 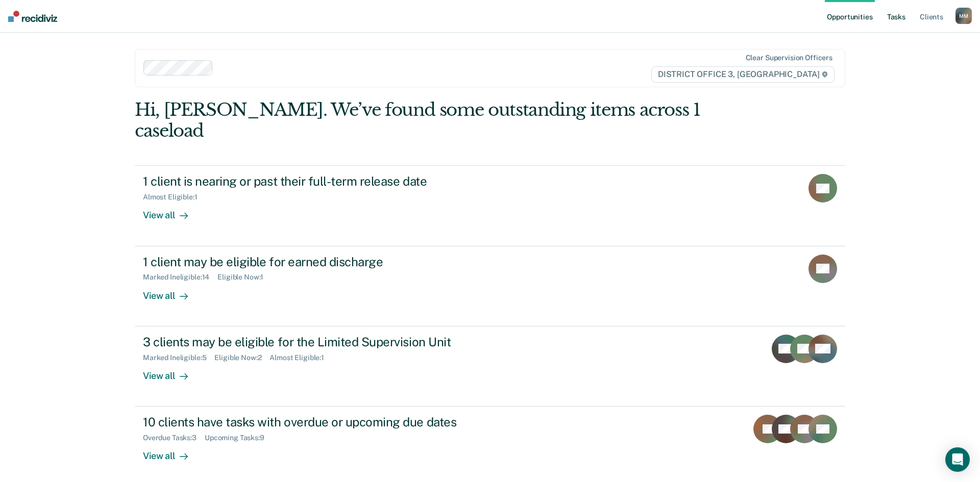 I want to click on div: 3 clients may be eligible for the Limited Supervision Unit, so click(x=322, y=341).